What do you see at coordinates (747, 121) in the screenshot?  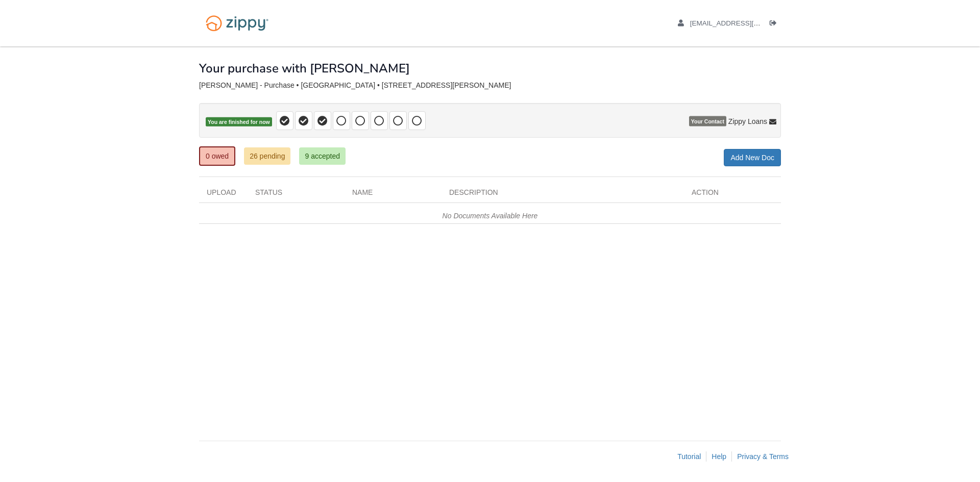 I see `span: Zippy Loans` at bounding box center [747, 121].